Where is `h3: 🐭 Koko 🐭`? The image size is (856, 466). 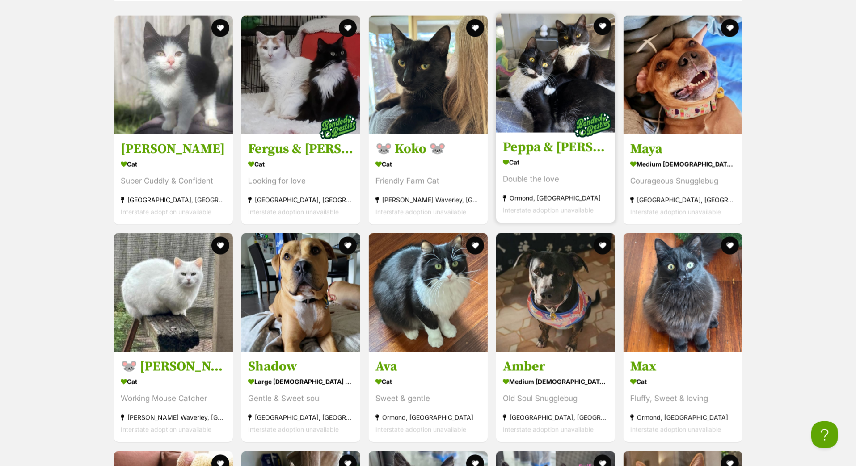 h3: 🐭 Koko 🐭 is located at coordinates (428, 149).